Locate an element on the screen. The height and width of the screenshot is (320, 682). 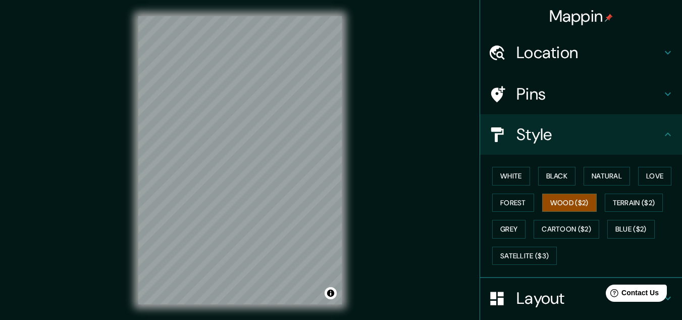
button: Natural is located at coordinates (607, 176).